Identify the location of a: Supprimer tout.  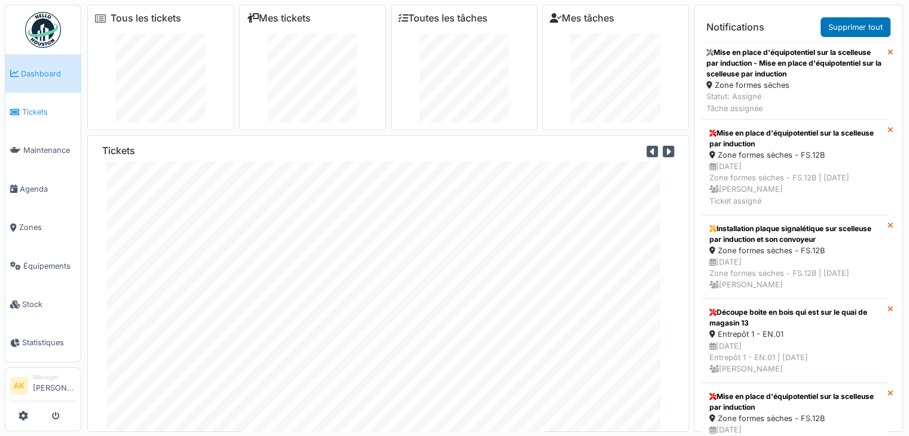
(856, 27).